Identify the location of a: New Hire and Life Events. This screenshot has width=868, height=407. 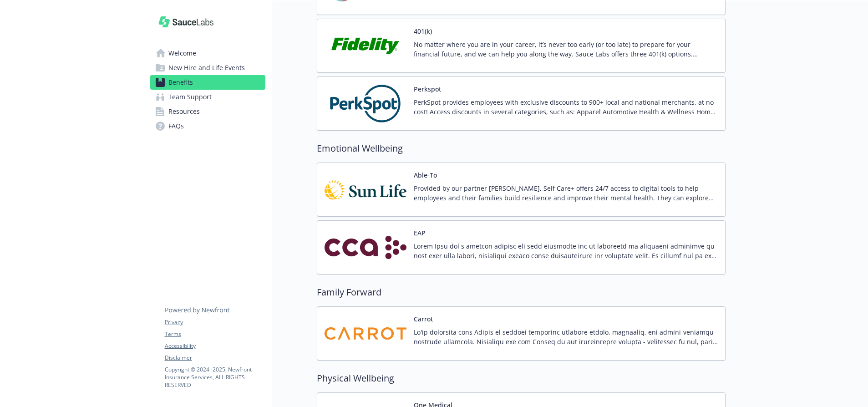
(208, 68).